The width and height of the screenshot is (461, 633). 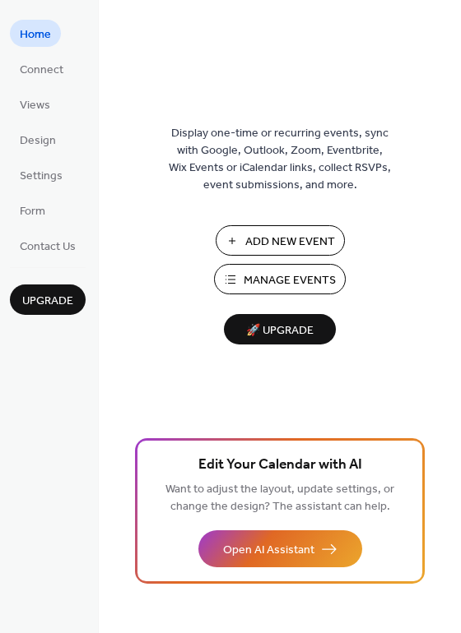 I want to click on span: Form, so click(x=32, y=211).